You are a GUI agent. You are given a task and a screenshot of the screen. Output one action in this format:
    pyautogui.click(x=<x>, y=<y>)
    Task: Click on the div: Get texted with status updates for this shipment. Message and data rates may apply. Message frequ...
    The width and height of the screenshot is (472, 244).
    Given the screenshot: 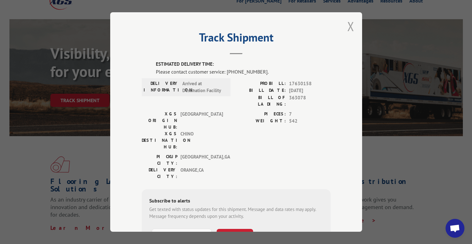 What is the action you would take?
    pyautogui.click(x=236, y=213)
    